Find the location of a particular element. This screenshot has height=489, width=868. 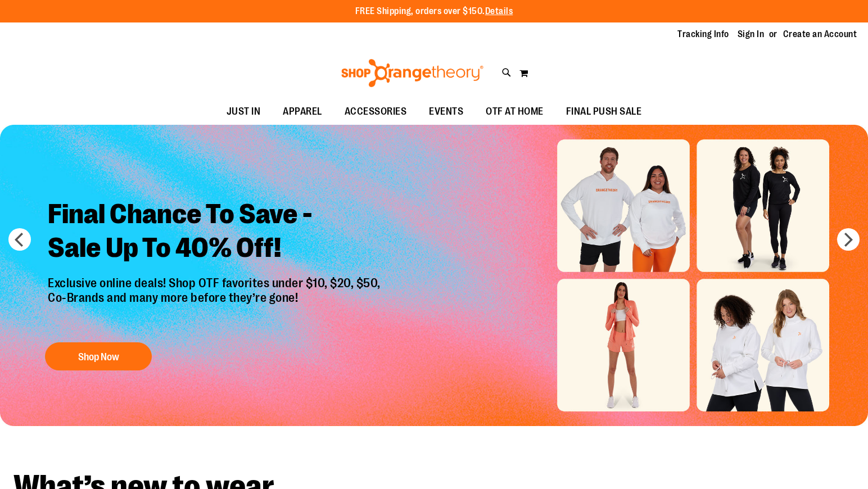

a: Details is located at coordinates (499, 11).